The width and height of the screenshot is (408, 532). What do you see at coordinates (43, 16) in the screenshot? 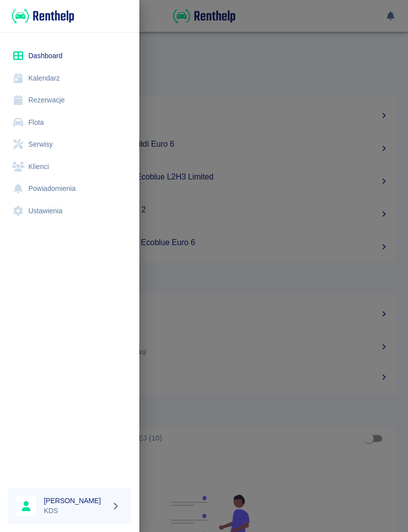
I see `img: Renthelp logo` at bounding box center [43, 16].